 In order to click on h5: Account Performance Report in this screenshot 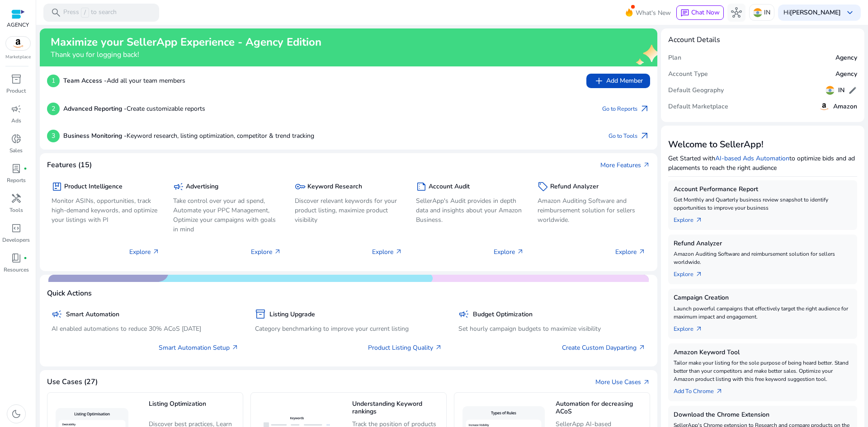, I will do `click(763, 189)`.